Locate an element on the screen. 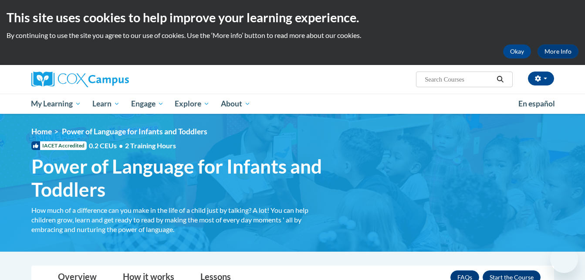  div: How much of a difference can you make in the life of a child just by talking? A lot! You can help... is located at coordinates (182, 220).